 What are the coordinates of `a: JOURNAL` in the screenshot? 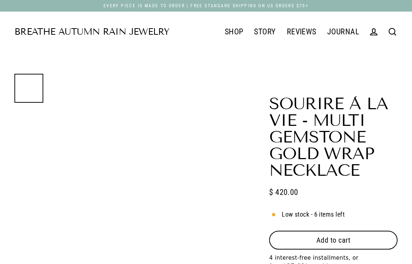 It's located at (343, 32).